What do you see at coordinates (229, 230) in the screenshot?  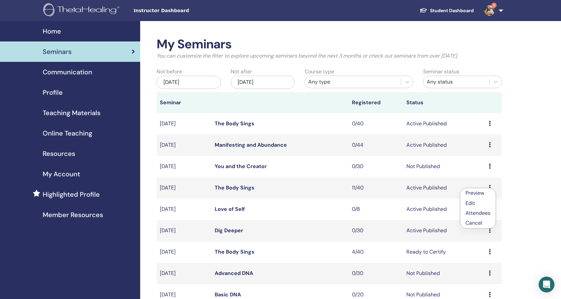 I see `a: Dig Deeper` at bounding box center [229, 230].